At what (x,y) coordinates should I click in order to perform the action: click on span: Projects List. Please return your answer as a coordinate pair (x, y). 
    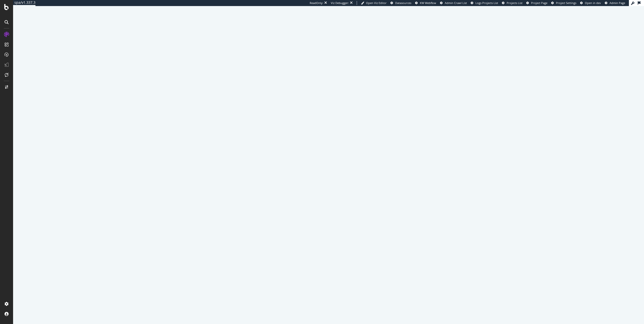
    Looking at the image, I should click on (515, 2).